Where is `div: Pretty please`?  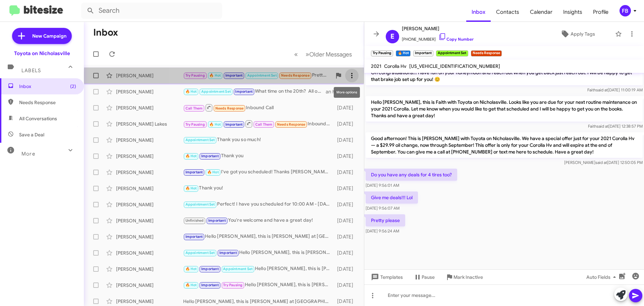
div: Pretty please is located at coordinates (257, 75).